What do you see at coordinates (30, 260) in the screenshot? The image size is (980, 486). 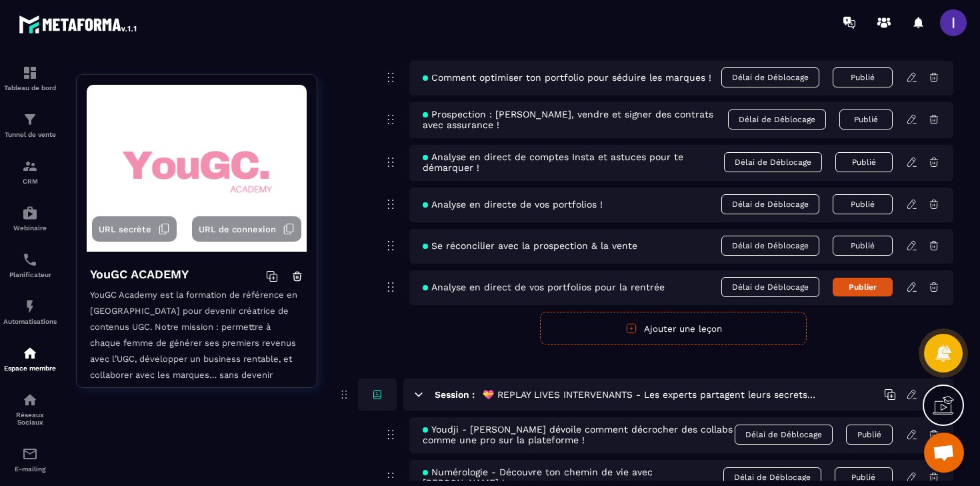 I see `img: scheduler` at bounding box center [30, 260].